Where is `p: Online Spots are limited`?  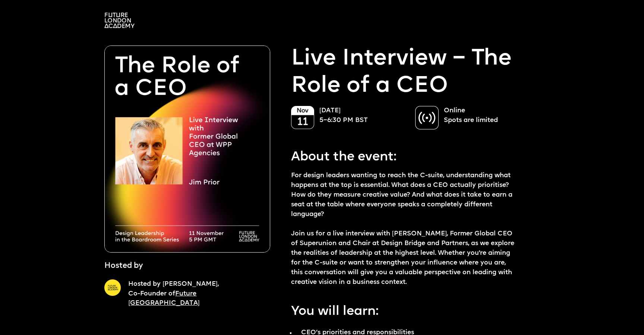
p: Online Spots are limited is located at coordinates (488, 115).